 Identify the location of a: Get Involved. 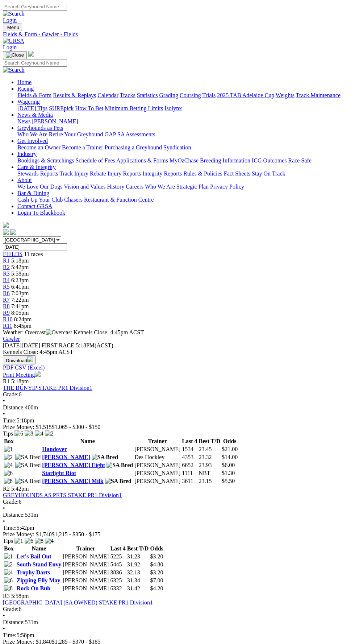
(32, 141).